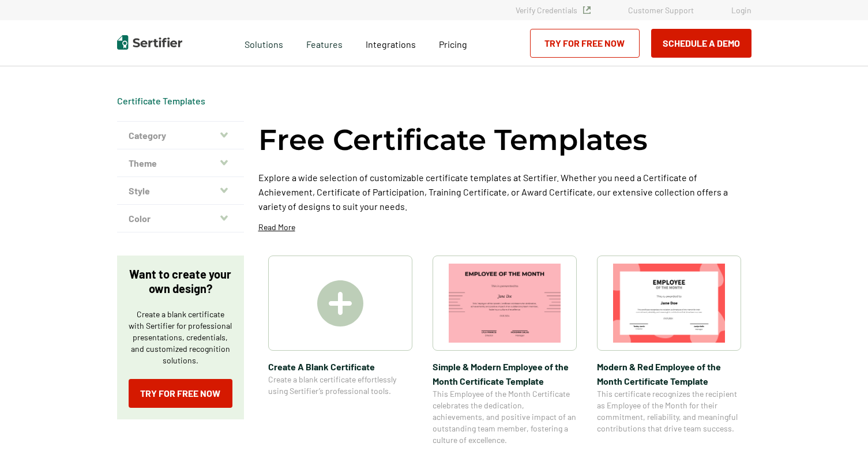 This screenshot has width=868, height=458. I want to click on span: Create A Blank Certificate, so click(340, 367).